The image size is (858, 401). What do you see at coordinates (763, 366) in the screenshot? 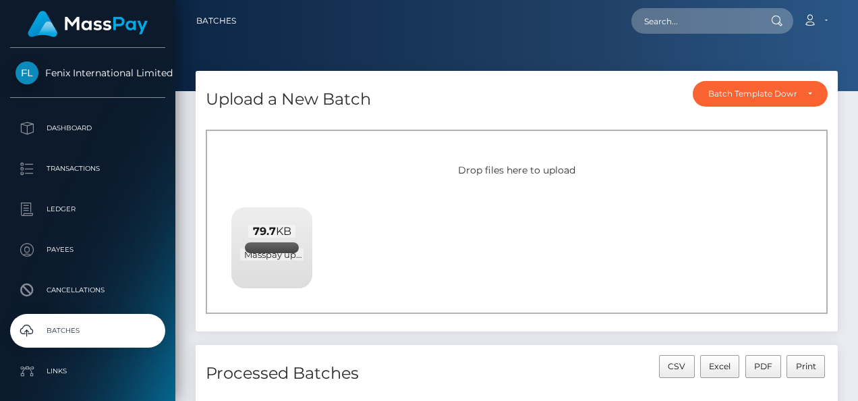
I see `span: PDF` at bounding box center [763, 366].